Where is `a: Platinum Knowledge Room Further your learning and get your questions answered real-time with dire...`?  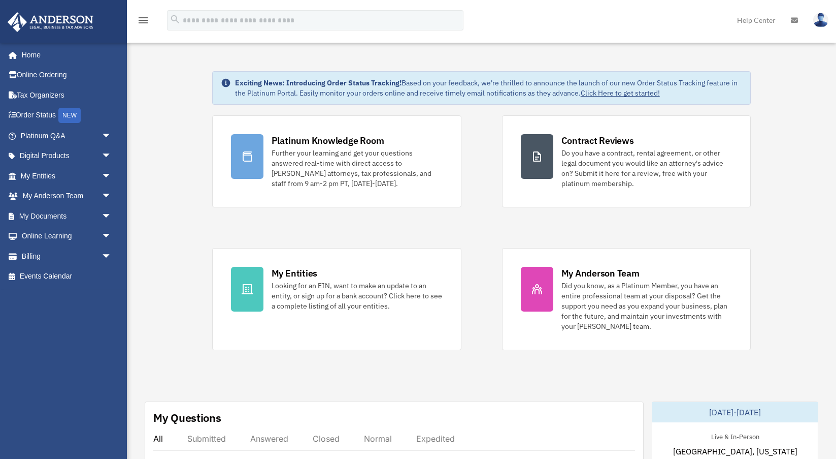
a: Platinum Knowledge Room Further your learning and get your questions answered real-time with dire... is located at coordinates (337, 161).